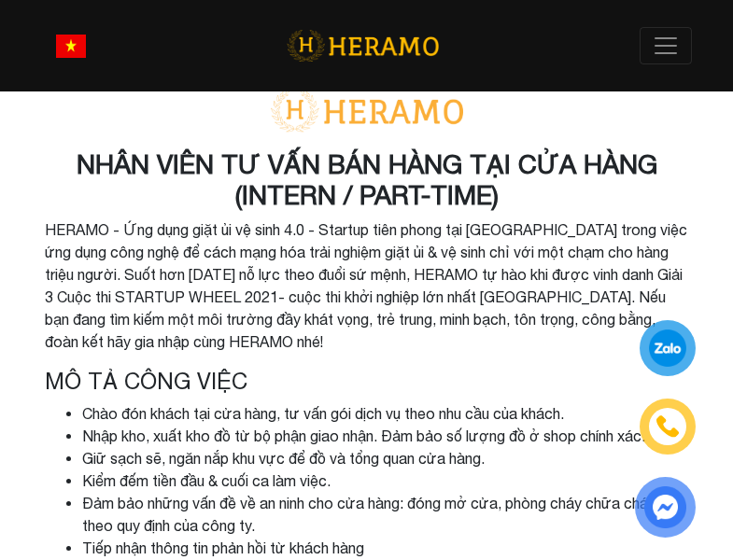 The width and height of the screenshot is (733, 560). I want to click on img: vn-flag.png, so click(71, 46).